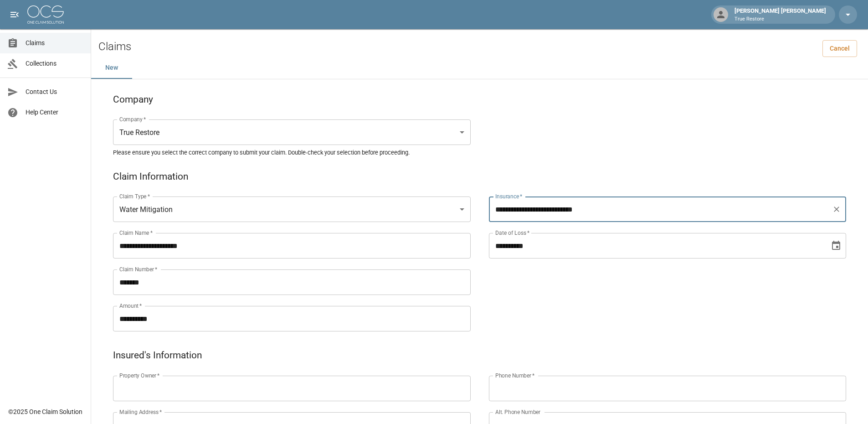  I want to click on span: Claims, so click(54, 43).